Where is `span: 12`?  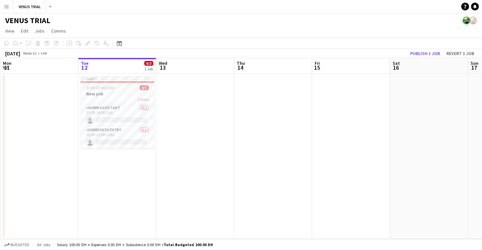 span: 12 is located at coordinates (84, 67).